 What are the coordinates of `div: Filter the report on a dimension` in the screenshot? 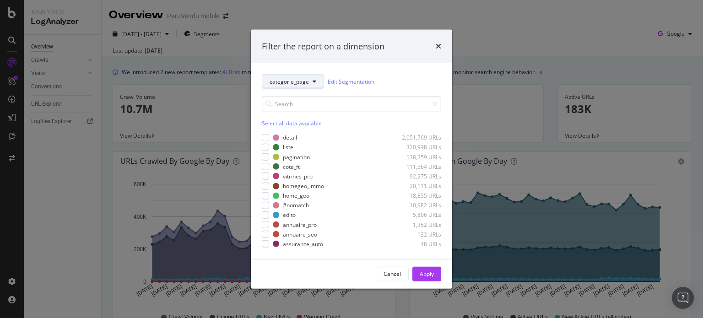 It's located at (323, 46).